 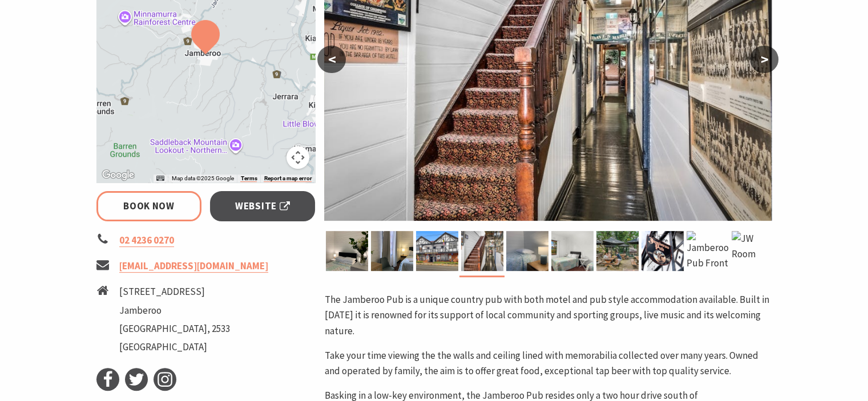 What do you see at coordinates (527, 251) in the screenshot?
I see `img: Pub Style Room 3` at bounding box center [527, 251].